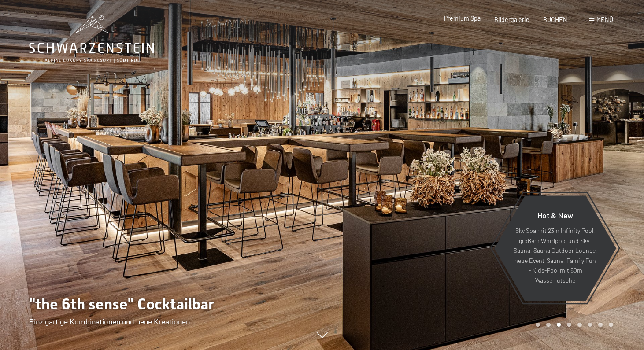 This screenshot has height=350, width=644. I want to click on a: Premium Spa, so click(462, 18).